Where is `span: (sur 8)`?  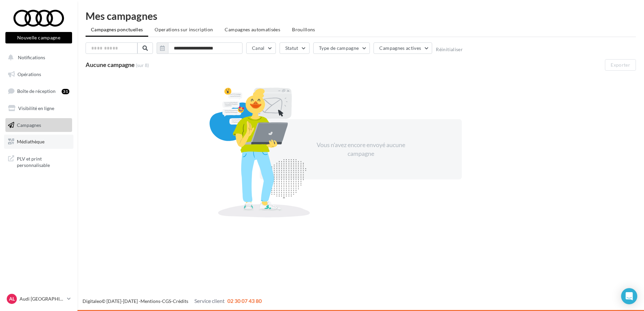
span: (sur 8) is located at coordinates (142, 65).